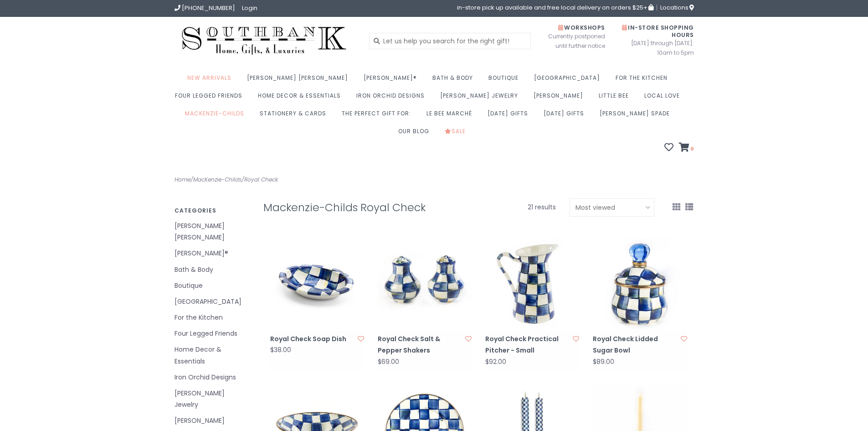 The image size is (868, 431). Describe the element at coordinates (313, 339) in the screenshot. I see `a: Royal Check Soap Dish` at that location.